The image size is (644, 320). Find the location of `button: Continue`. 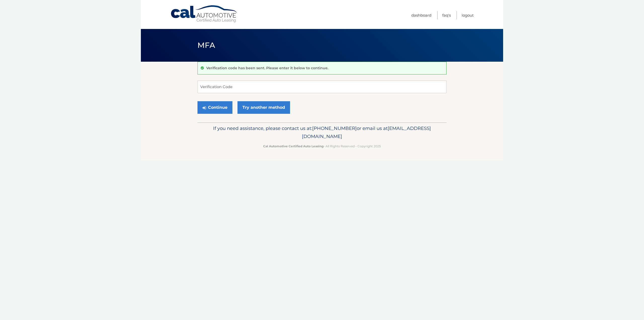

button: Continue is located at coordinates (214, 108).